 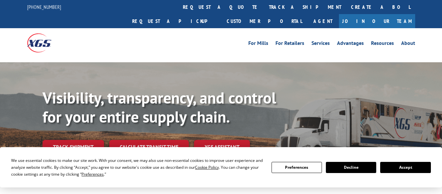 What do you see at coordinates (174, 21) in the screenshot?
I see `a: Request a pickup` at bounding box center [174, 21].